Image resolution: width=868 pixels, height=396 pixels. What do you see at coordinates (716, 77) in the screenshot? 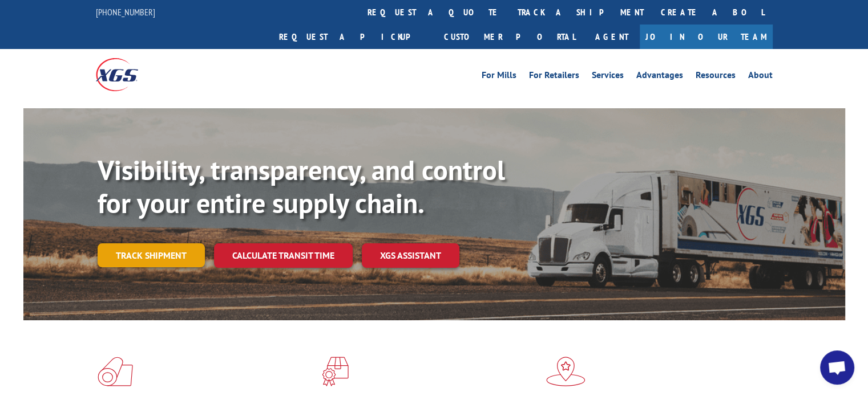
I see `a: Resources` at bounding box center [716, 77].